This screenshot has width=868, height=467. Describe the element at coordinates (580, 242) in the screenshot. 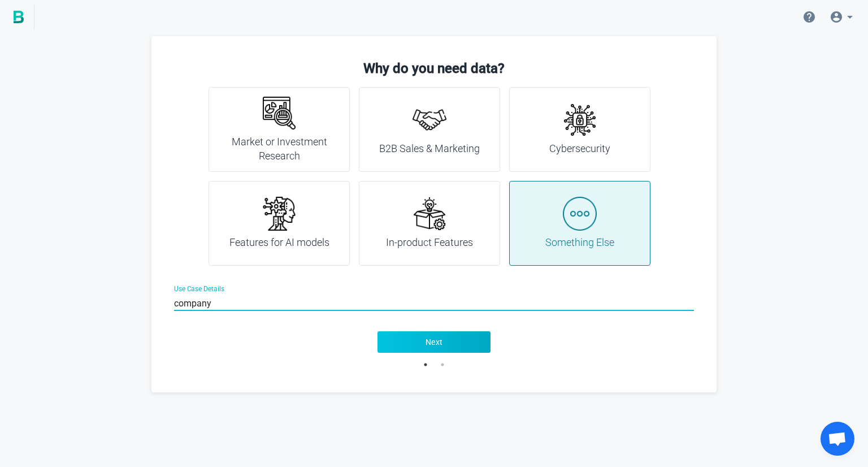

I see `h4: Something Else` at that location.